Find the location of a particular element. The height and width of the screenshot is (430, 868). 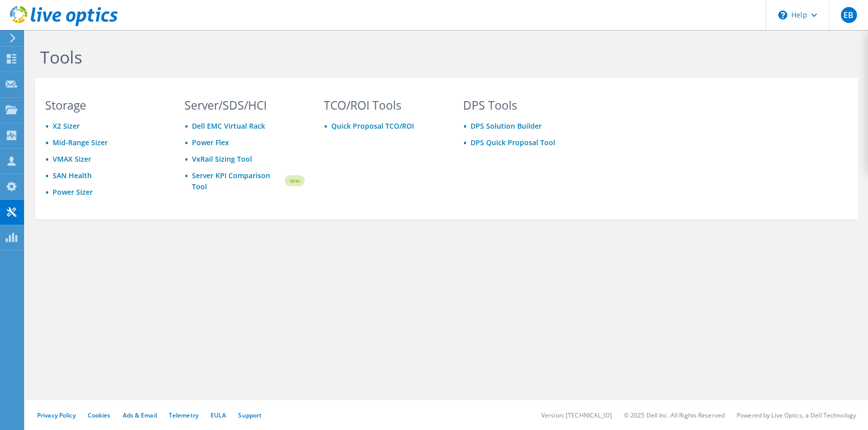

a: SAN Health is located at coordinates (72, 175).